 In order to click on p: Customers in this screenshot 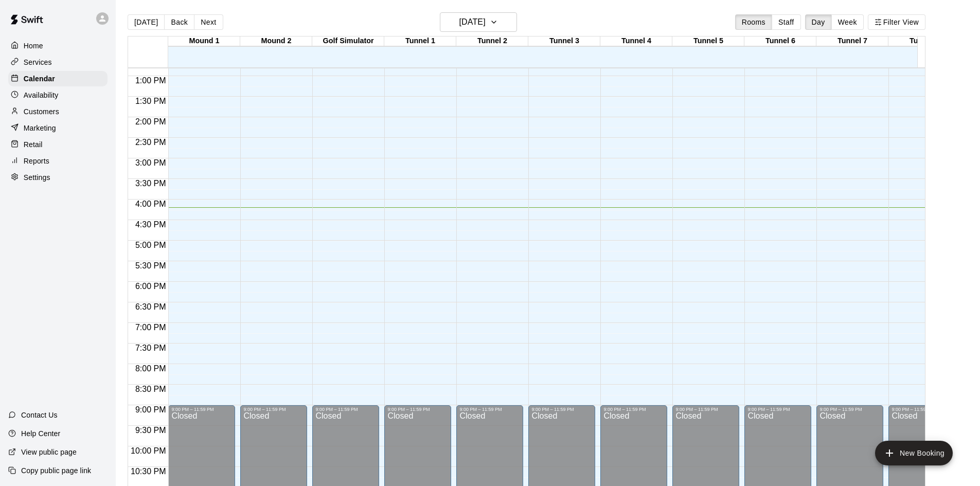, I will do `click(41, 112)`.